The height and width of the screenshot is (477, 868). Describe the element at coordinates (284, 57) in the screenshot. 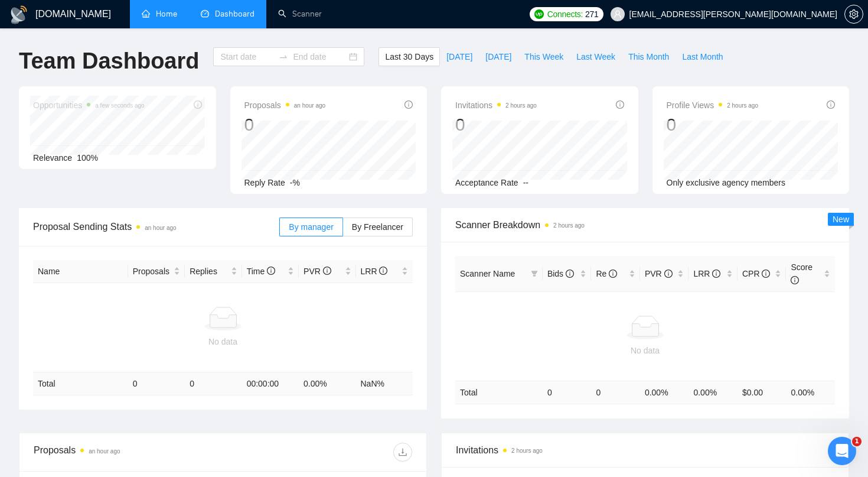

I see `span: to` at that location.